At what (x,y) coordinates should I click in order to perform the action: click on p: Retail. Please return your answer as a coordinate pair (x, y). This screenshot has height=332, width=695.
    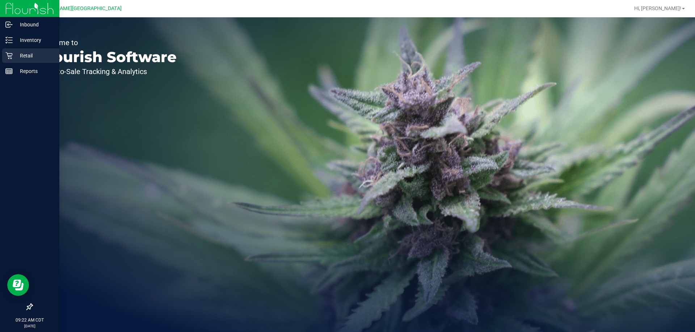
    Looking at the image, I should click on (34, 56).